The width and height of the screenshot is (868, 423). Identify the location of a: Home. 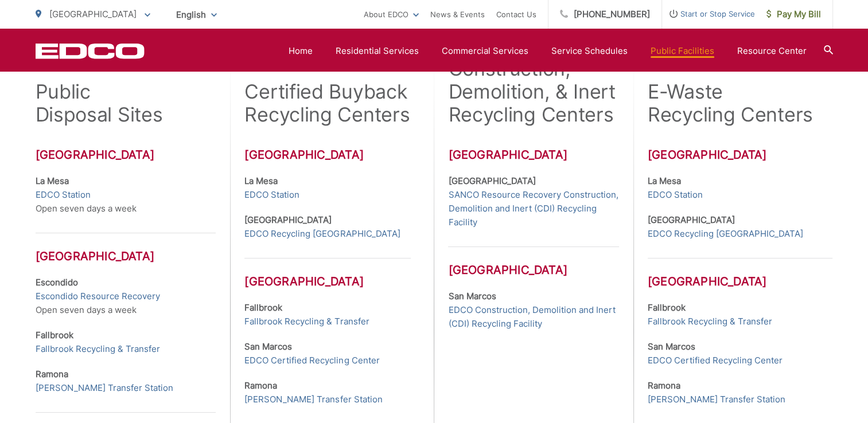
(300, 51).